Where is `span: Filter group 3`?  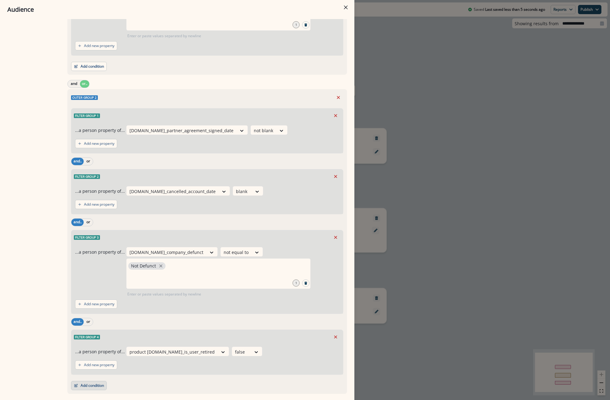 span: Filter group 3 is located at coordinates (87, 237).